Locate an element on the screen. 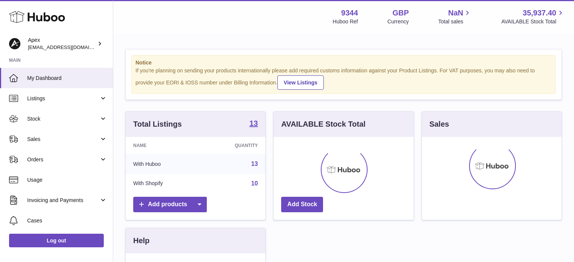 This screenshot has width=574, height=262. strong: Notice is located at coordinates (344, 63).